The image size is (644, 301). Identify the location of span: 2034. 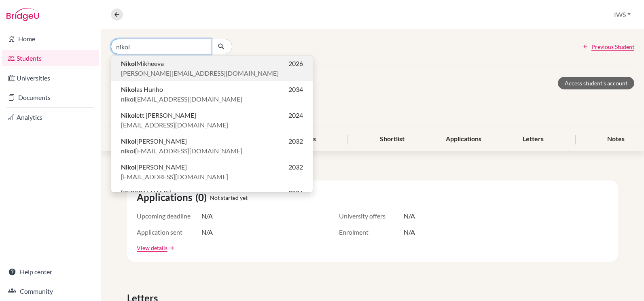
(296, 89).